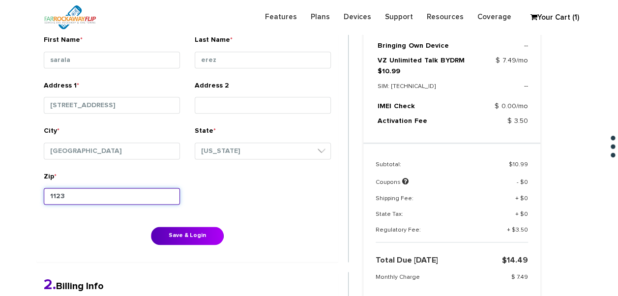 This screenshot has width=618, height=296. Describe the element at coordinates (281, 17) in the screenshot. I see `a: Features` at that location.